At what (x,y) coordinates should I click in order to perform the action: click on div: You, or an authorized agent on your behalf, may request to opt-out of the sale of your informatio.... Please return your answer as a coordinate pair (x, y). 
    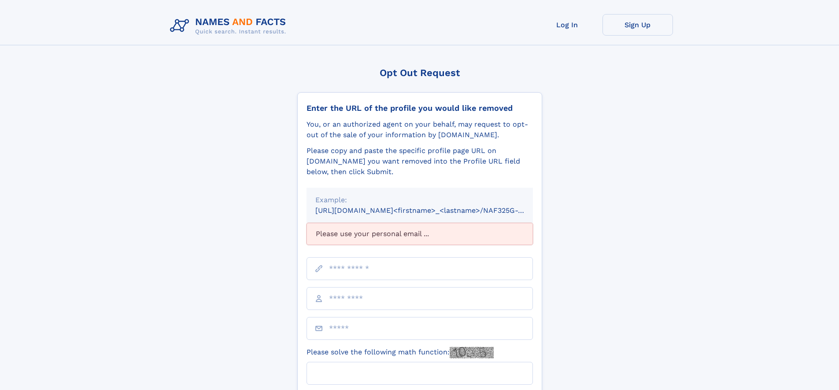
    Looking at the image, I should click on (420, 130).